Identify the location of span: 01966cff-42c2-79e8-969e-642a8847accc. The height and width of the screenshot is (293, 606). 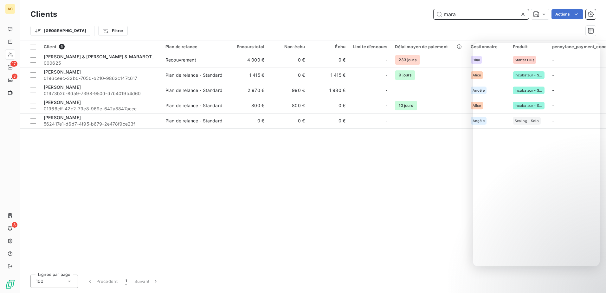
(101, 109).